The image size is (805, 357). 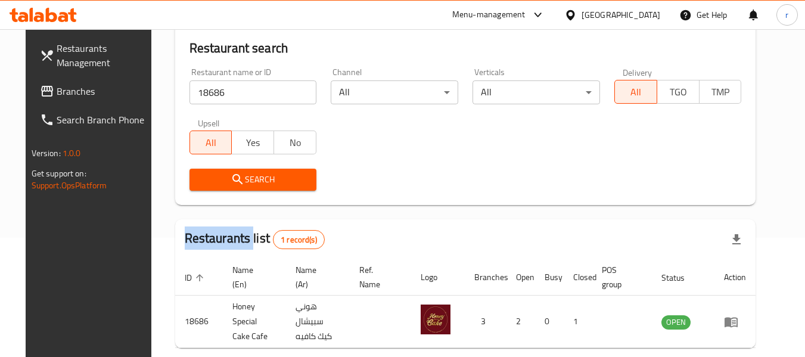 I want to click on img: Honey Special Cake Cafe, so click(x=435, y=319).